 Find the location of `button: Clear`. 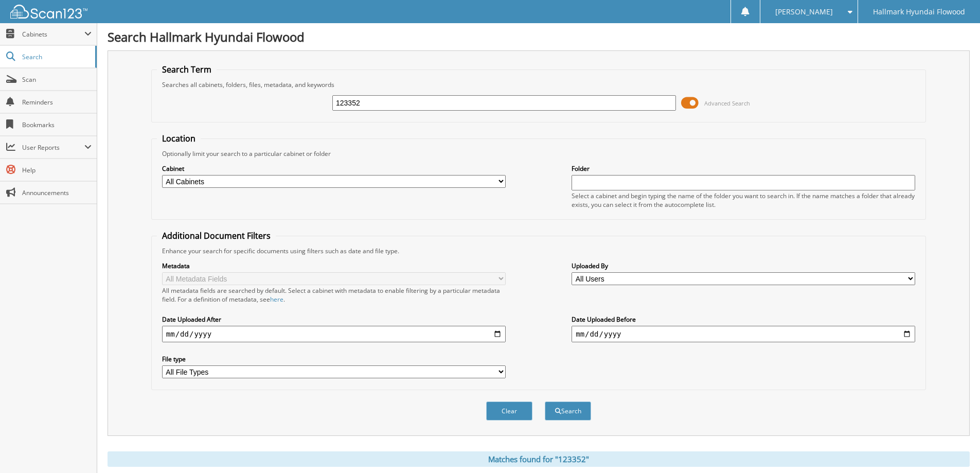

button: Clear is located at coordinates (509, 411).